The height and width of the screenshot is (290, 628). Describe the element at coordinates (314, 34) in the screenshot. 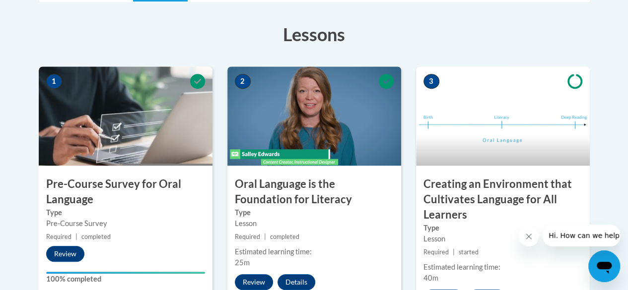

I see `h3: Lessons` at that location.